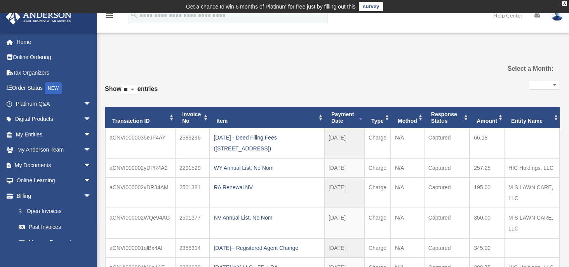  Describe the element at coordinates (140, 118) in the screenshot. I see `th: Transaction ID: activate to sort column ascending` at that location.